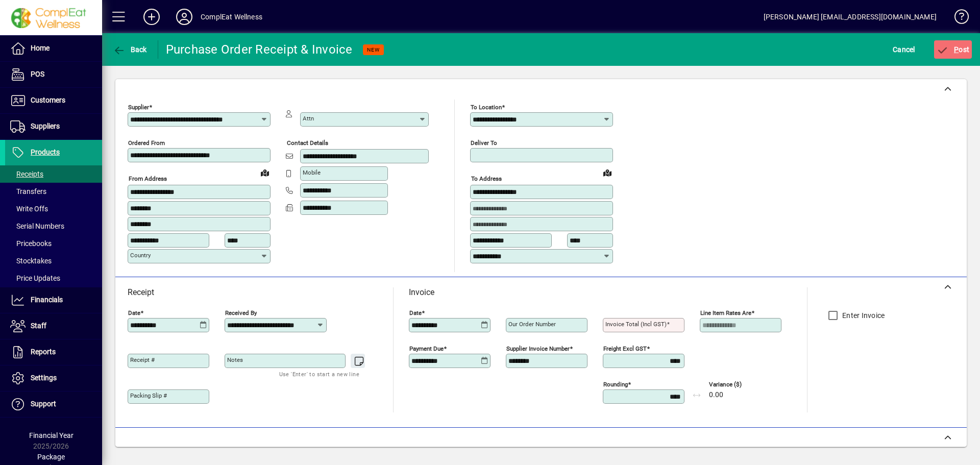 The height and width of the screenshot is (465, 980). Describe the element at coordinates (30, 261) in the screenshot. I see `span: Stocktakes` at that location.